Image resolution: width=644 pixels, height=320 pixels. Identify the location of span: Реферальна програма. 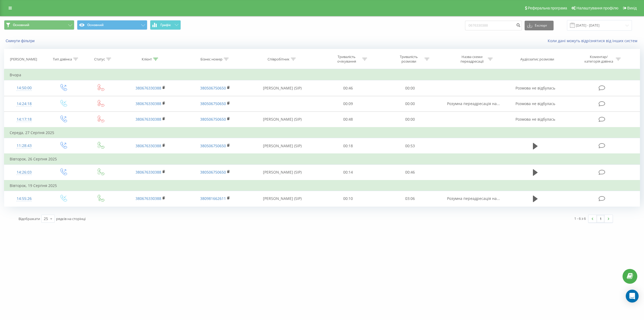
(547, 8).